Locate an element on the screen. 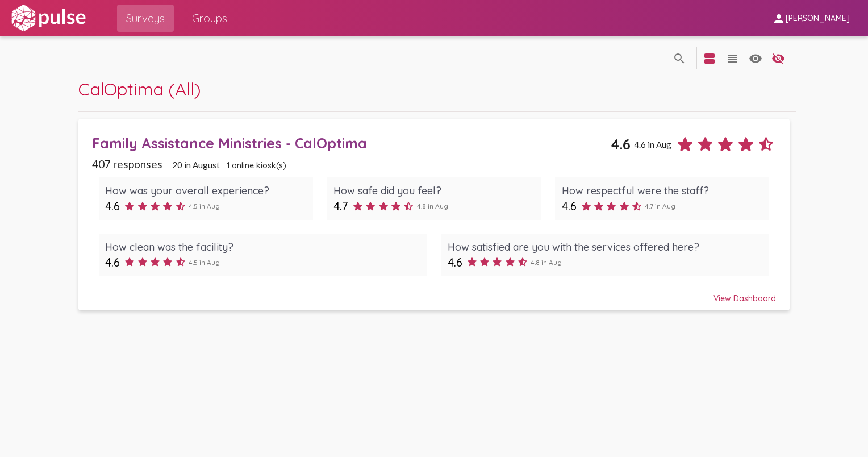  span: CalOptima (All) is located at coordinates (140, 89).